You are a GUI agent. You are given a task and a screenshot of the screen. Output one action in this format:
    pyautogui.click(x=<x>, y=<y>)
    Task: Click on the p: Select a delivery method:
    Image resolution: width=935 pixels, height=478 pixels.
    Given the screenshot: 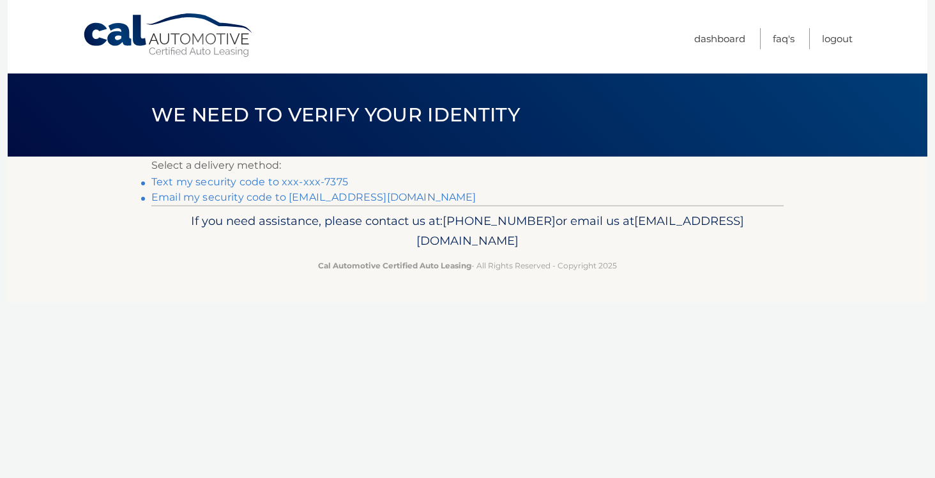 What is the action you would take?
    pyautogui.click(x=467, y=165)
    